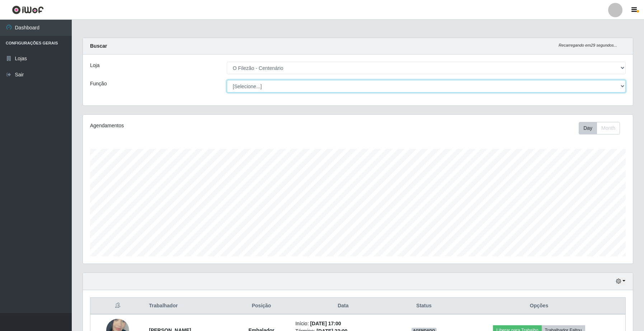 The width and height of the screenshot is (644, 331). Describe the element at coordinates (188, 306) in the screenshot. I see `th: Trabalhador` at that location.